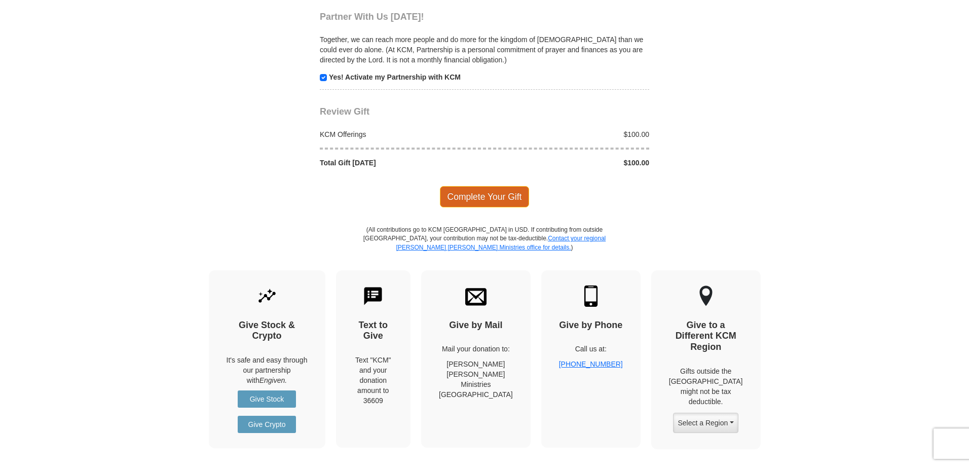  I want to click on h4: Give by Mail, so click(476, 325).